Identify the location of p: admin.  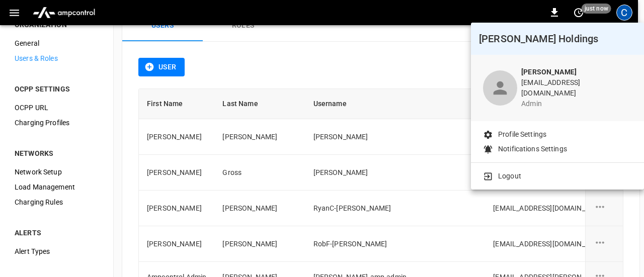
(577, 104).